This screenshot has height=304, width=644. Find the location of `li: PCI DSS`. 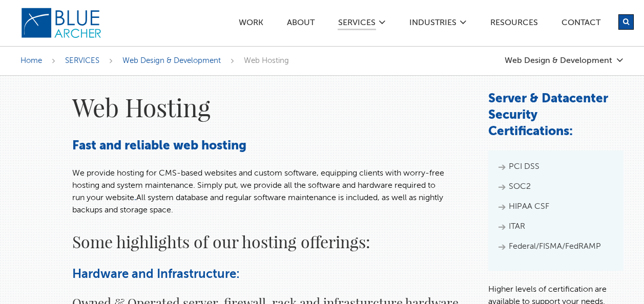

li: PCI DSS is located at coordinates (556, 167).